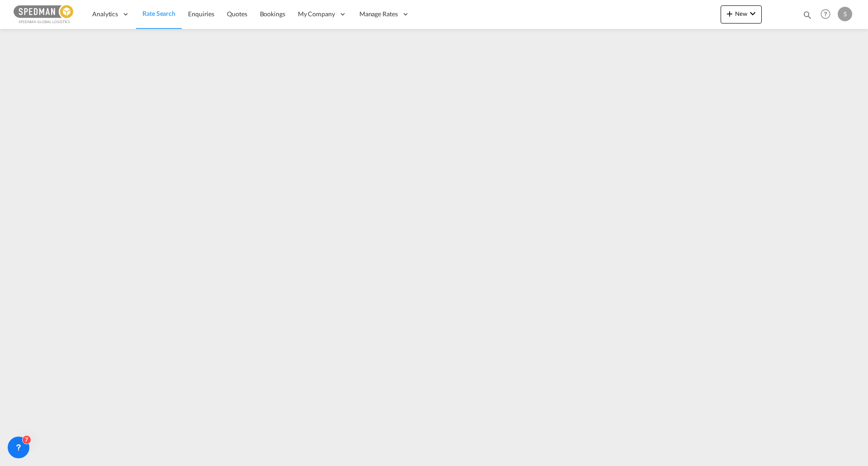 The height and width of the screenshot is (466, 868). I want to click on md-icon: icon-plus 400-fg, so click(730, 14).